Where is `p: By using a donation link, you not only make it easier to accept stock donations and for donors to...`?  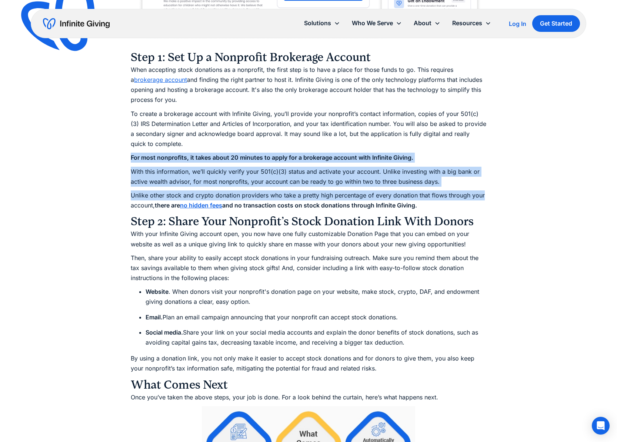
p: By using a donation link, you not only make it easier to accept stock donations and for donors to... is located at coordinates (309, 363).